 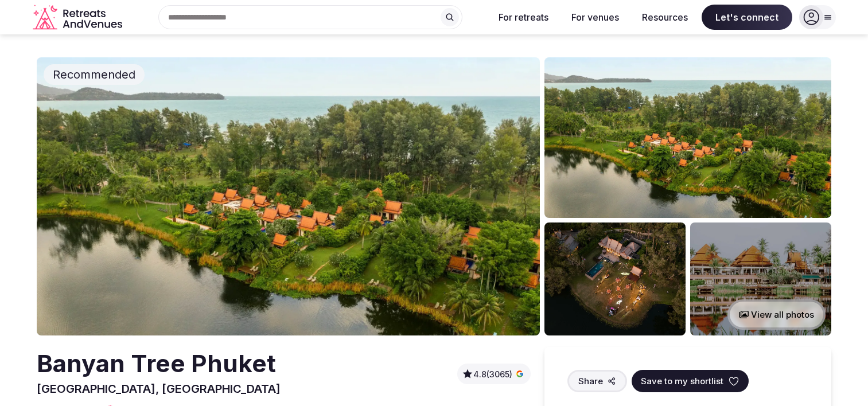 I want to click on span: 4.8 (3065), so click(x=493, y=375).